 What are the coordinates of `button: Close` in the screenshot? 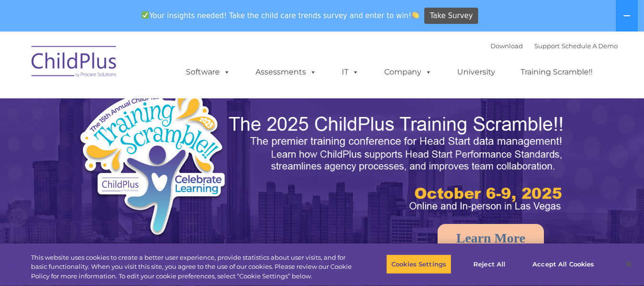 It's located at (629, 264).